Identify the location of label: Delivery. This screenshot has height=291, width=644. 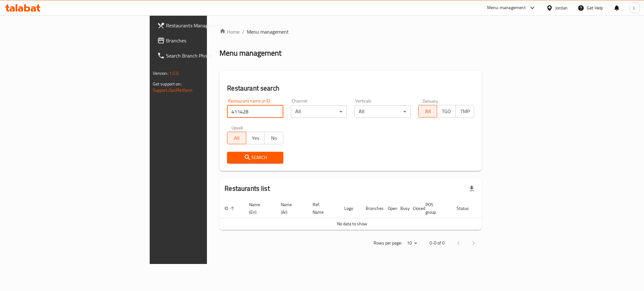
(430, 101).